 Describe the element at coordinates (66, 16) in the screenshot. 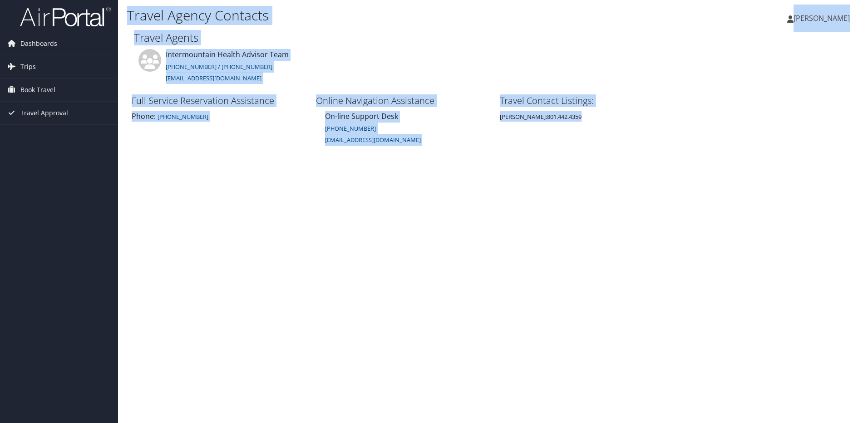

I see `img: airportal-logo.png` at that location.